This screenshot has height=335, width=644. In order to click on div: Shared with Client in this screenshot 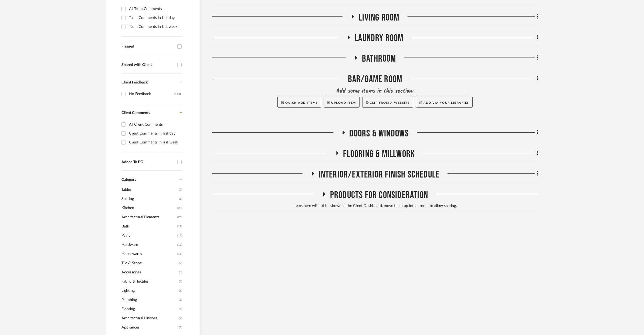, I will do `click(148, 65)`.